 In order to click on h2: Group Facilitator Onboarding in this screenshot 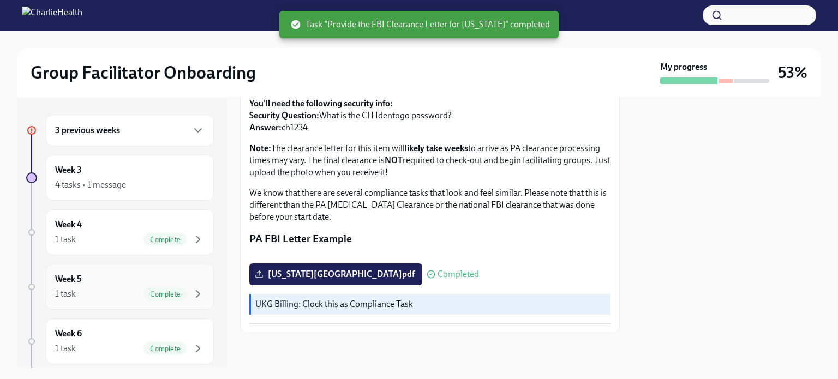, I will do `click(143, 73)`.